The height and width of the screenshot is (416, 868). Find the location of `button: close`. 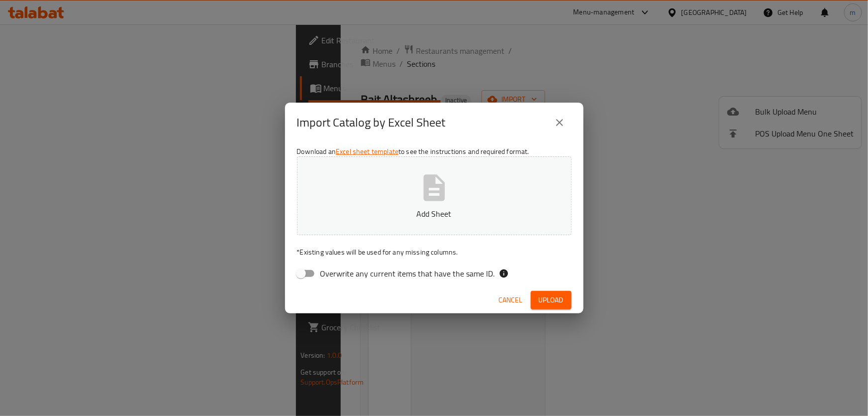

button: close is located at coordinates (560, 123).